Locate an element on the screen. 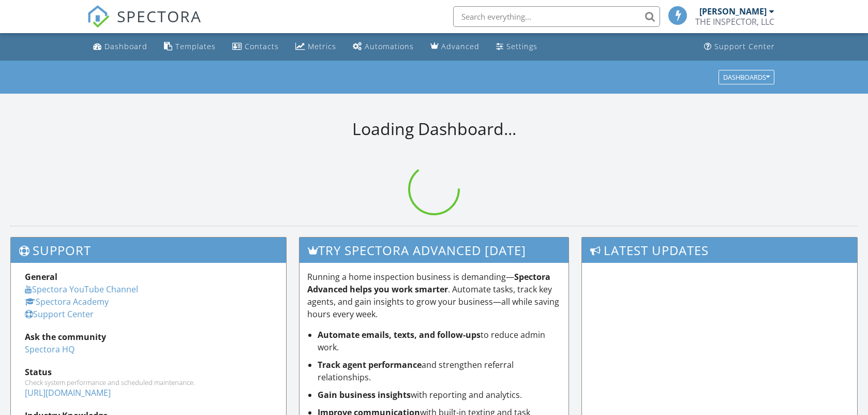  strong: Gain business insights is located at coordinates (364, 395).